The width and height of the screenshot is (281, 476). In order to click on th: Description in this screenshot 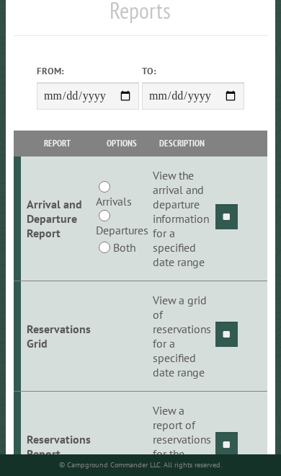, I will do `click(182, 143)`.